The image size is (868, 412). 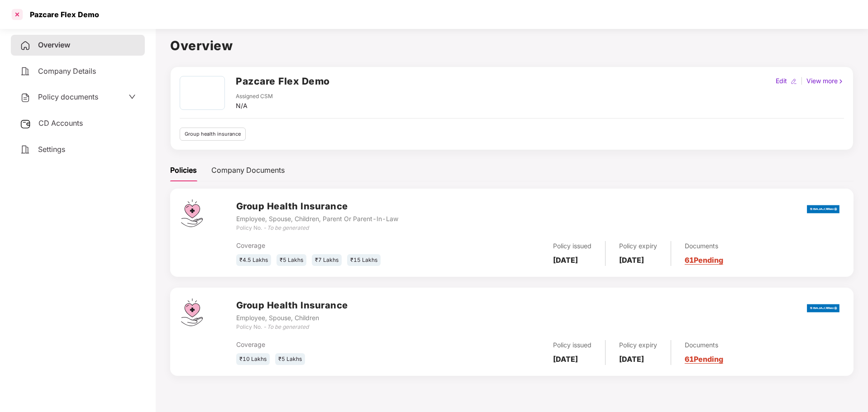 What do you see at coordinates (132, 97) in the screenshot?
I see `span: down` at bounding box center [132, 97].